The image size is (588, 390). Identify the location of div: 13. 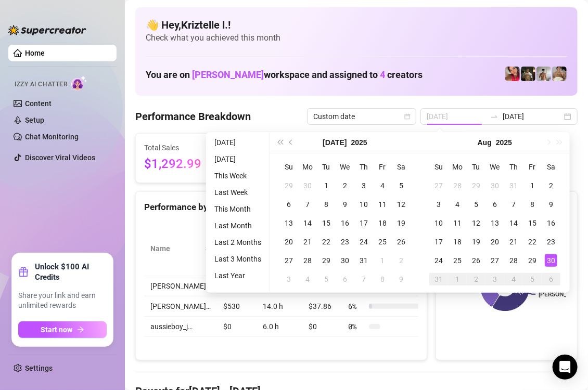
(495, 223).